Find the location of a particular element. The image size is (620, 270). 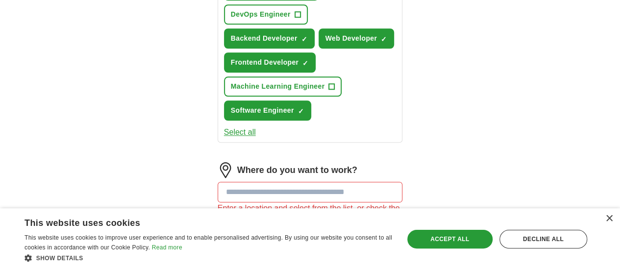

label: Where do you want to work? is located at coordinates (297, 170).